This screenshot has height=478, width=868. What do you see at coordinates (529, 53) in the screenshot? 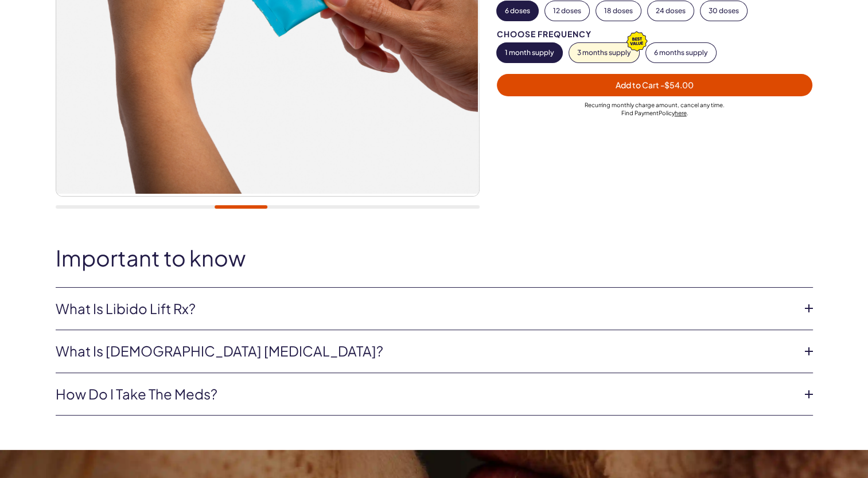
I see `button: 1 month supply` at bounding box center [529, 53].